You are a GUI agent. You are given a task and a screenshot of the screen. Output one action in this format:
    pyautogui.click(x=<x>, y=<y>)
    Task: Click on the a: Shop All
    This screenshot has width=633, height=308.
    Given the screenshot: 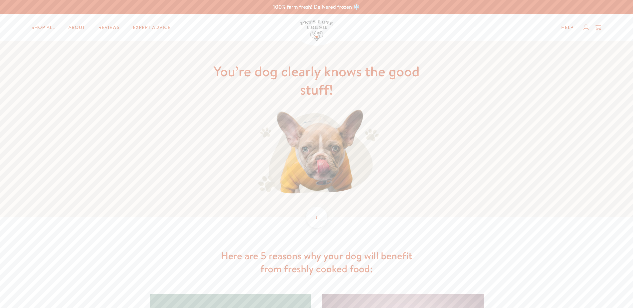 What is the action you would take?
    pyautogui.click(x=43, y=28)
    